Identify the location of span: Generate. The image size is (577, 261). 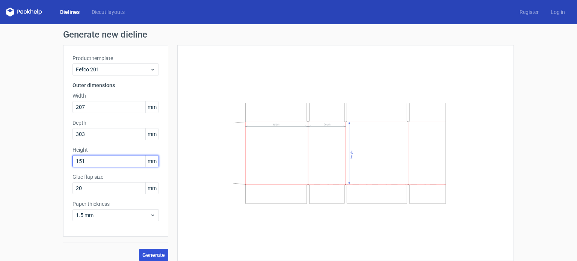
(154, 255).